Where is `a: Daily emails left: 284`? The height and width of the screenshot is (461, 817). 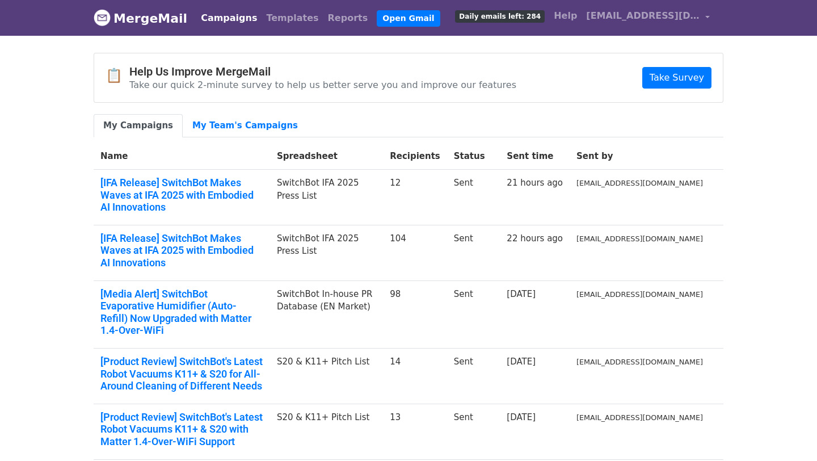
a: Daily emails left: 284 is located at coordinates (500, 16).